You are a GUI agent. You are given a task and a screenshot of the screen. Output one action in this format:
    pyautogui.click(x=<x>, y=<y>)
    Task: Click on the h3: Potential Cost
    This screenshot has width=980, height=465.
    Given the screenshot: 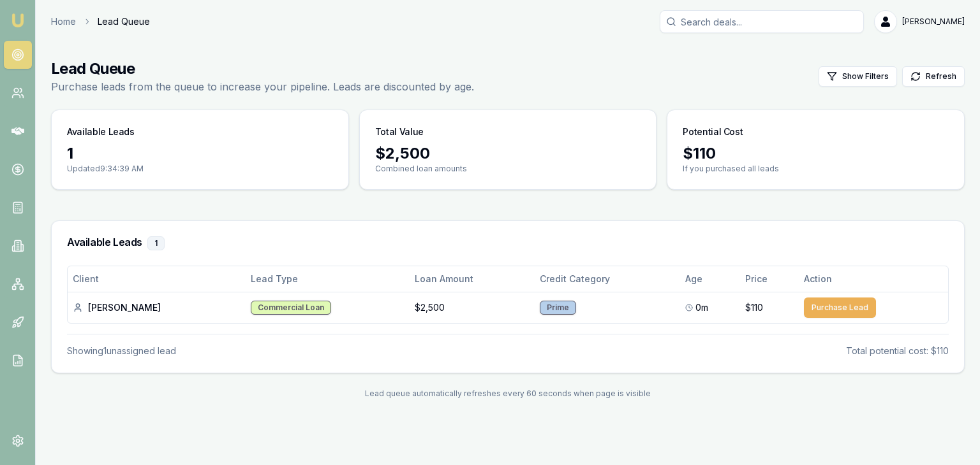 What is the action you would take?
    pyautogui.click(x=713, y=132)
    